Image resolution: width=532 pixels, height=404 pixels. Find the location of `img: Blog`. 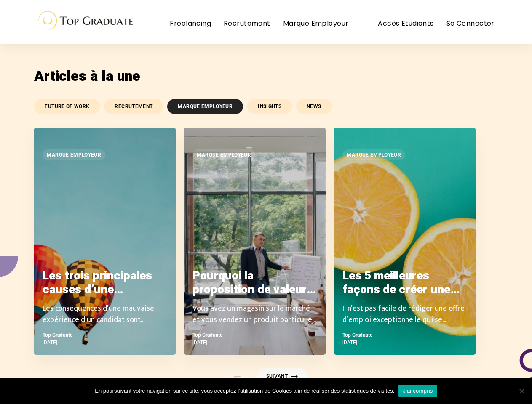

img: Blog is located at coordinates (84, 20).